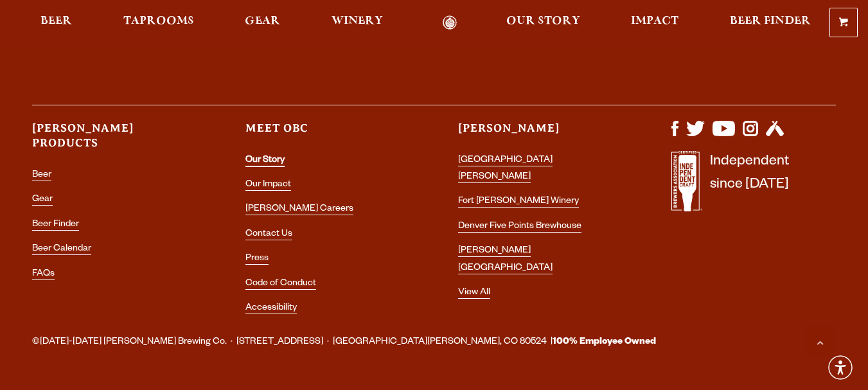 Image resolution: width=868 pixels, height=390 pixels. Describe the element at coordinates (840, 368) in the screenshot. I see `div: Accessibility Menu` at that location.